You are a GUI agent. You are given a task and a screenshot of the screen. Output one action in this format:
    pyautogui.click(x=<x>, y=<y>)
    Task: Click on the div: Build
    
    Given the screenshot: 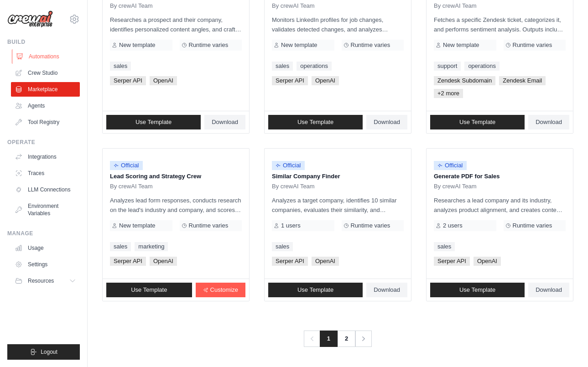 What is the action you would take?
    pyautogui.click(x=43, y=42)
    